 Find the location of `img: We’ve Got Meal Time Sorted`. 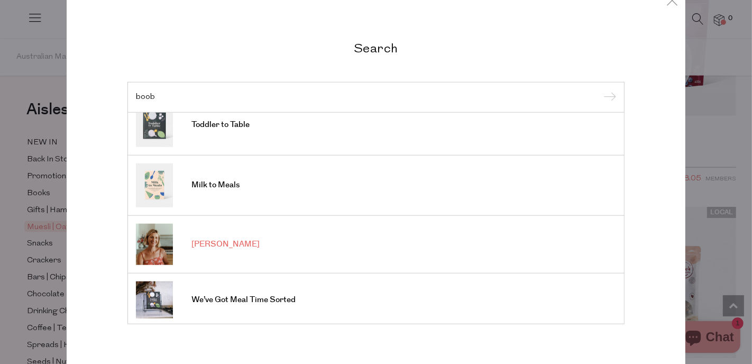

img: We’ve Got Meal Time Sorted is located at coordinates (154, 299).